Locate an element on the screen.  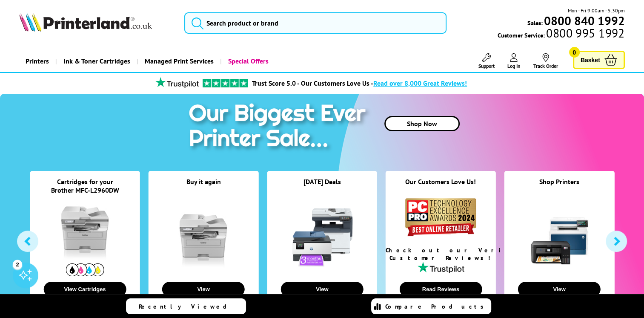
a: Log In is located at coordinates (514, 61).